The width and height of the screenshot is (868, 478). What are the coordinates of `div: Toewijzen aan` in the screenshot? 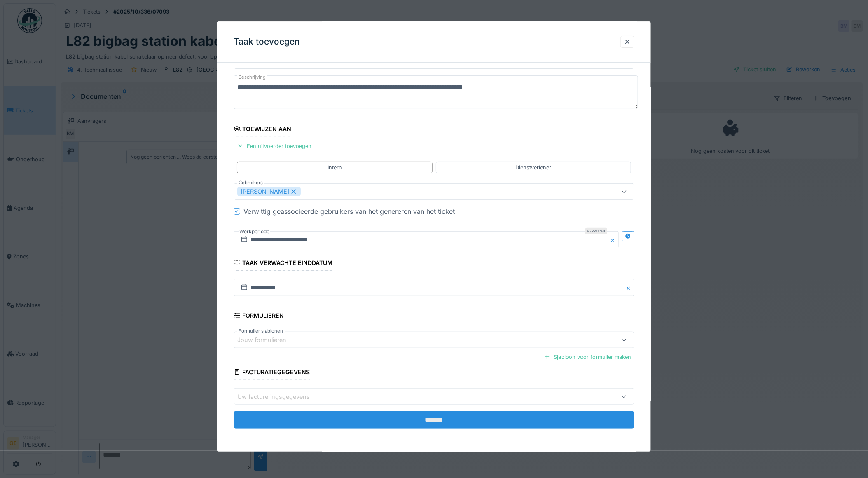 It's located at (263, 130).